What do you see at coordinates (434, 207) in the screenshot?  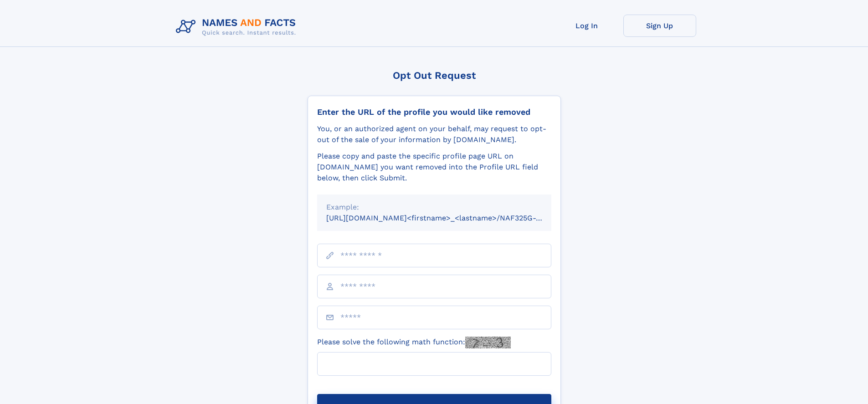 I see `div: Example:` at bounding box center [434, 207].